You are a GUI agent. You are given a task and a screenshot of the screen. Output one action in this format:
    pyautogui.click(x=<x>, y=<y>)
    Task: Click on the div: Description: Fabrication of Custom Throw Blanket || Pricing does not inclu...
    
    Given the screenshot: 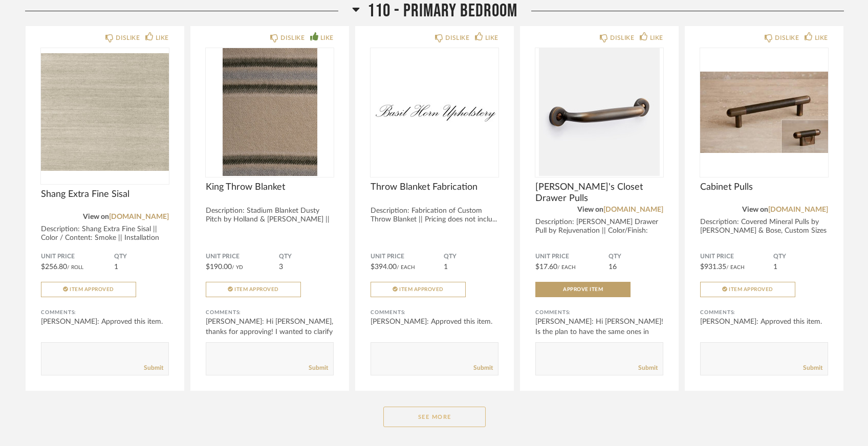 What is the action you would take?
    pyautogui.click(x=434, y=216)
    